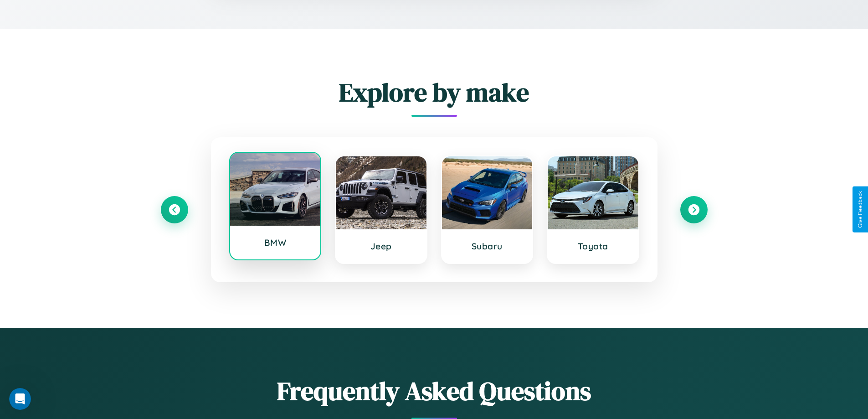 This screenshot has width=868, height=419. What do you see at coordinates (381, 246) in the screenshot?
I see `h3: Jeep` at bounding box center [381, 246].